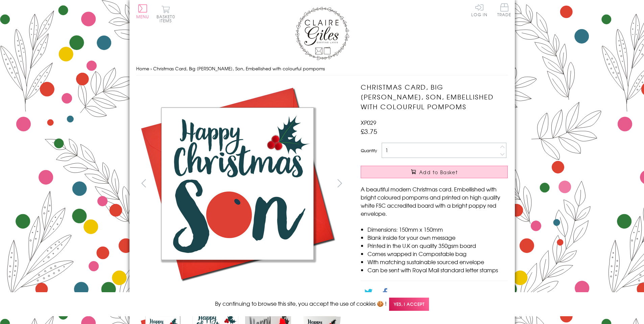  What do you see at coordinates (438, 237) in the screenshot?
I see `li: Blank inside for your own message` at bounding box center [438, 237].